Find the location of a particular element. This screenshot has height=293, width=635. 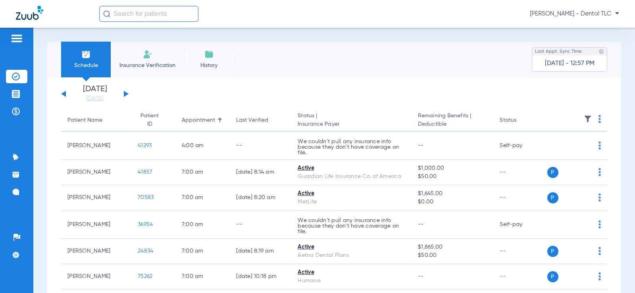

img: hamburger-icon is located at coordinates (17, 38).